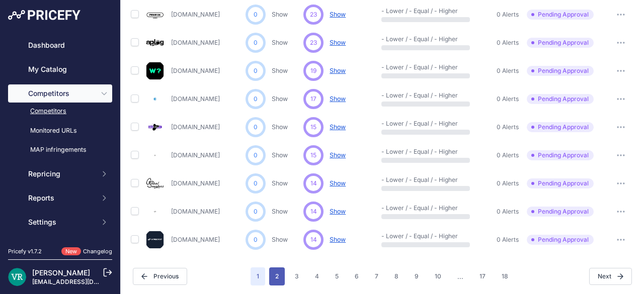 The image size is (644, 294). What do you see at coordinates (314, 99) in the screenshot?
I see `span: 17` at bounding box center [314, 99].